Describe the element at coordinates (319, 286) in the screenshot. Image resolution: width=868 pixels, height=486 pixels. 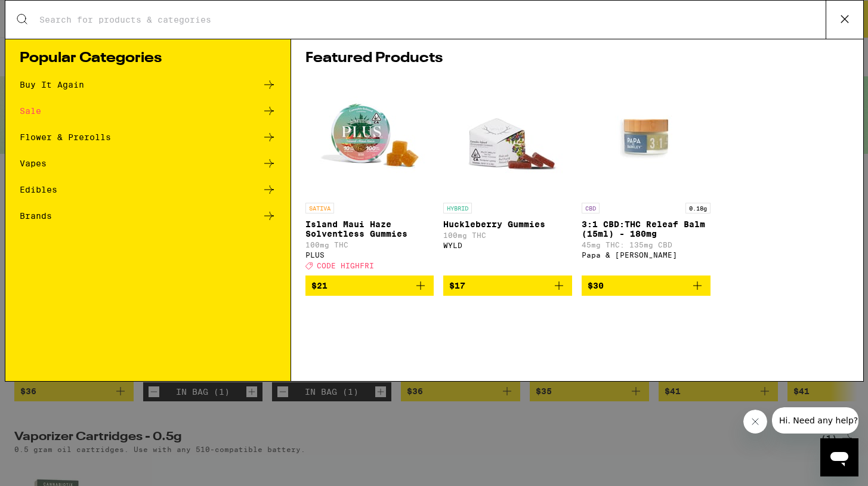
I see `span: $21` at that location.